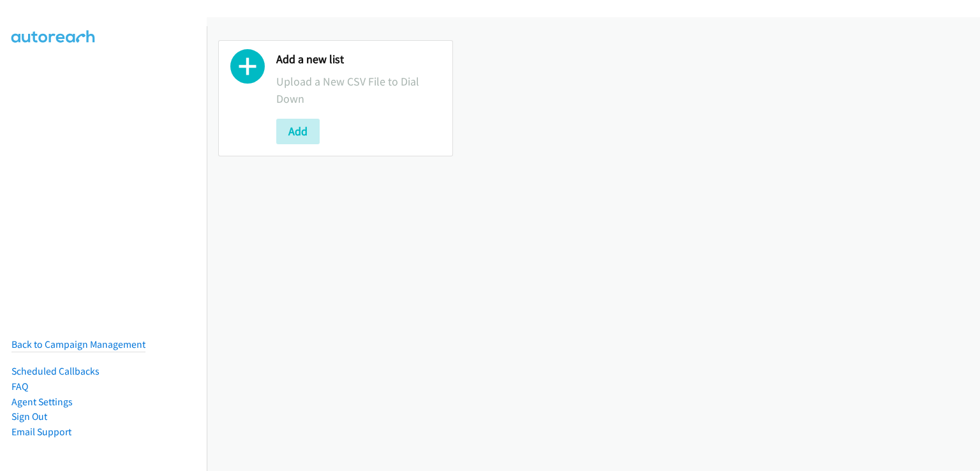 The height and width of the screenshot is (471, 980). I want to click on h2: Add a new list, so click(358, 59).